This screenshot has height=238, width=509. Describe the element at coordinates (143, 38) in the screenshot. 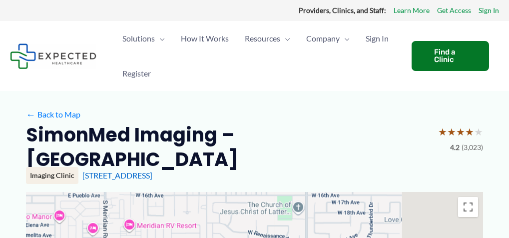

I see `a: SolutionsMenu Toggle` at that location.